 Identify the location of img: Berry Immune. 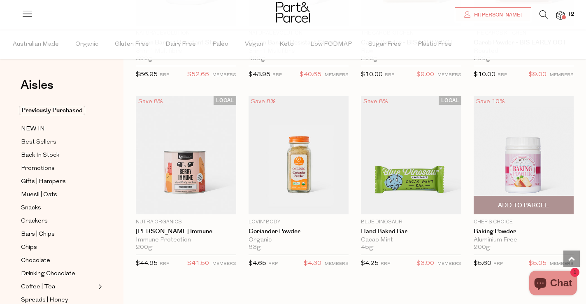
(186, 155).